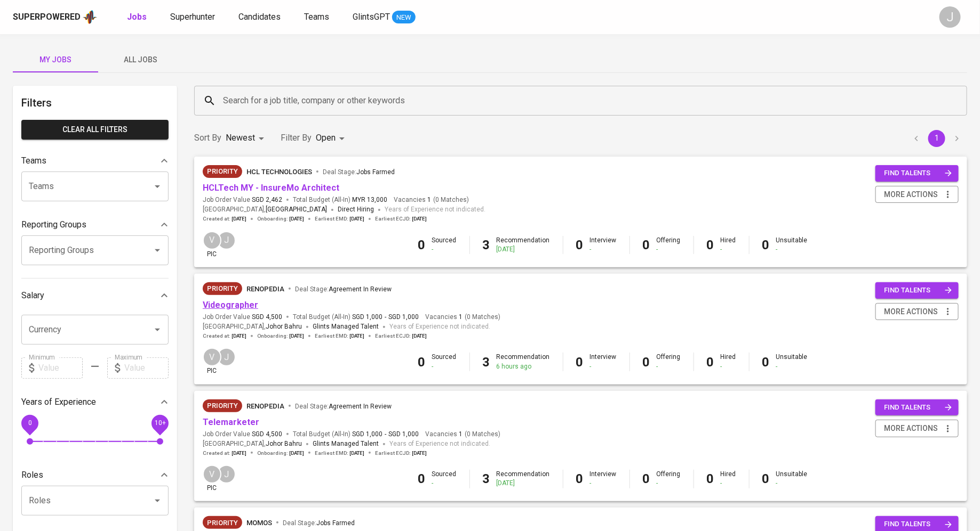  Describe the element at coordinates (668, 245) in the screenshot. I see `div: Offering` at that location.